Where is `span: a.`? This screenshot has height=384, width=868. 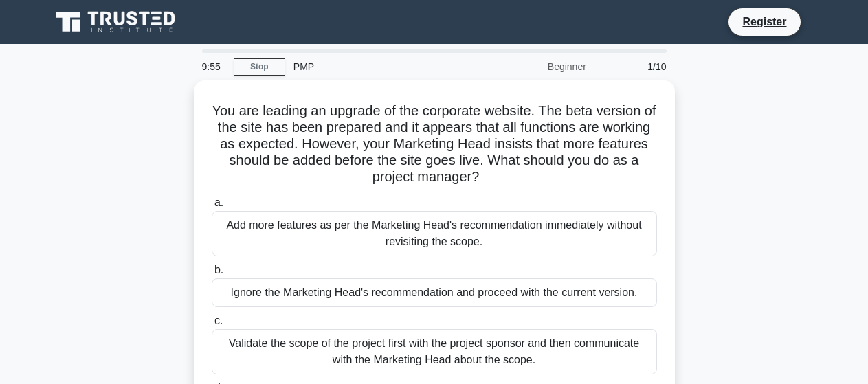 span: a. is located at coordinates (218, 202).